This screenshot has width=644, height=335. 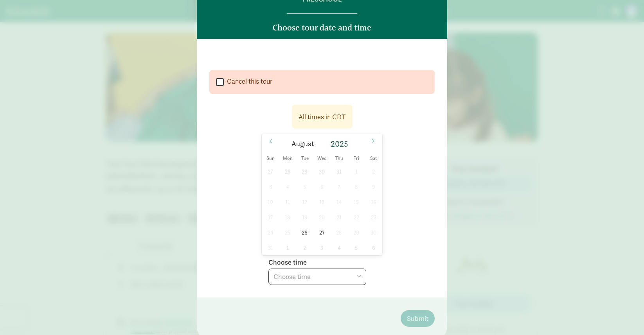 What do you see at coordinates (248, 81) in the screenshot?
I see `label: Cancel this tour` at bounding box center [248, 81].